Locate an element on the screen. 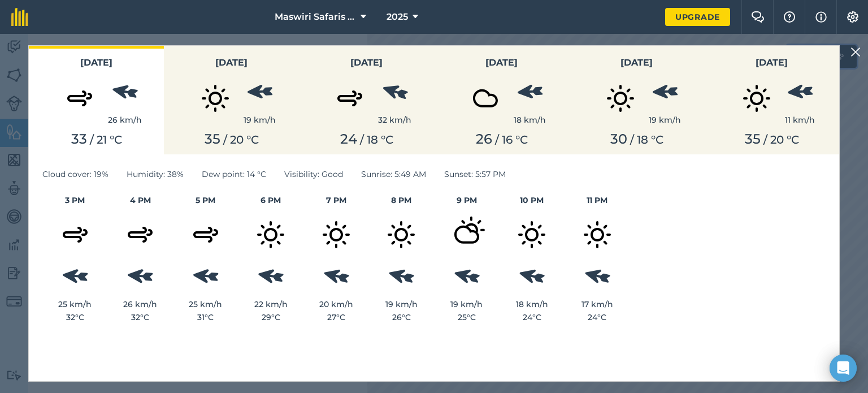 The image size is (868, 393). img: fieldmargin Logo is located at coordinates (20, 17).